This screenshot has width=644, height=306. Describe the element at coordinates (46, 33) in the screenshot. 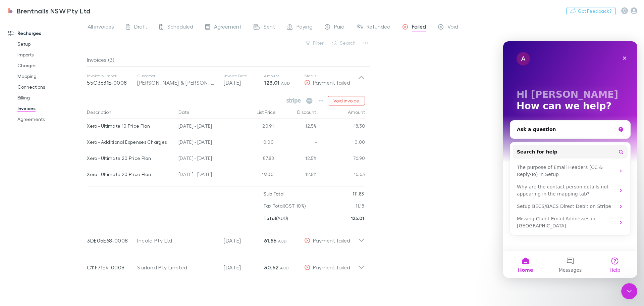

I see `a: Recharges` at that location.